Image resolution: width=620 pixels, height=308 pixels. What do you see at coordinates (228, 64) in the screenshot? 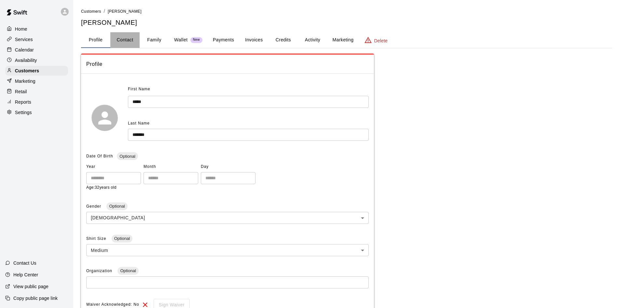
I see `span: Profile` at bounding box center [228, 64].